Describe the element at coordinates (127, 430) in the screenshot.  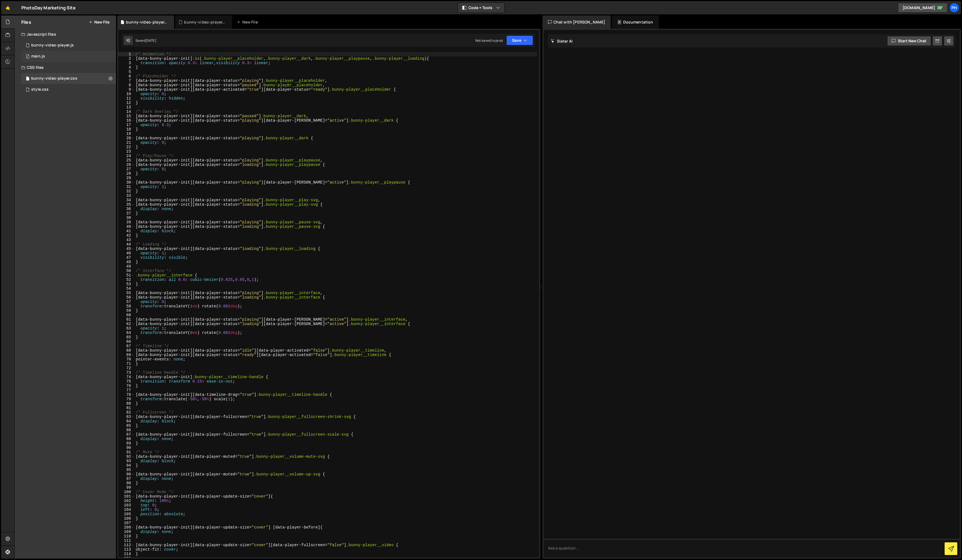
I see `div: 86` at that location.